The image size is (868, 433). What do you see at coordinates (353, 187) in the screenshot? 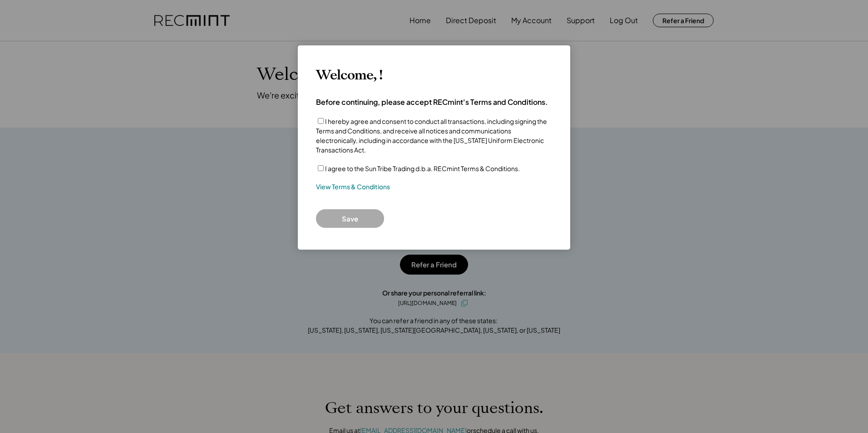
I see `a: View Terms & Conditions` at bounding box center [353, 187].